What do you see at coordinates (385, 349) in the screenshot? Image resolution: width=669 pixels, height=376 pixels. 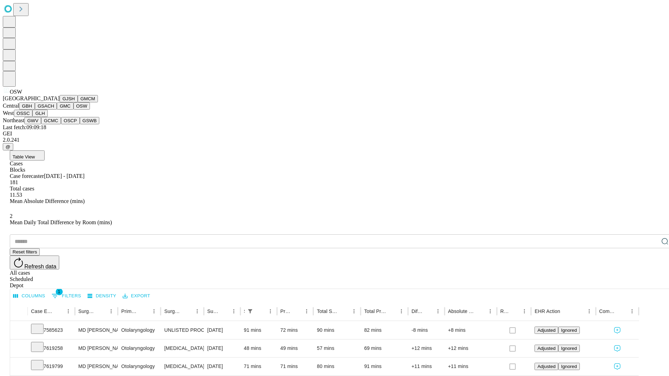 I see `div: 69 mins` at bounding box center [385, 349].